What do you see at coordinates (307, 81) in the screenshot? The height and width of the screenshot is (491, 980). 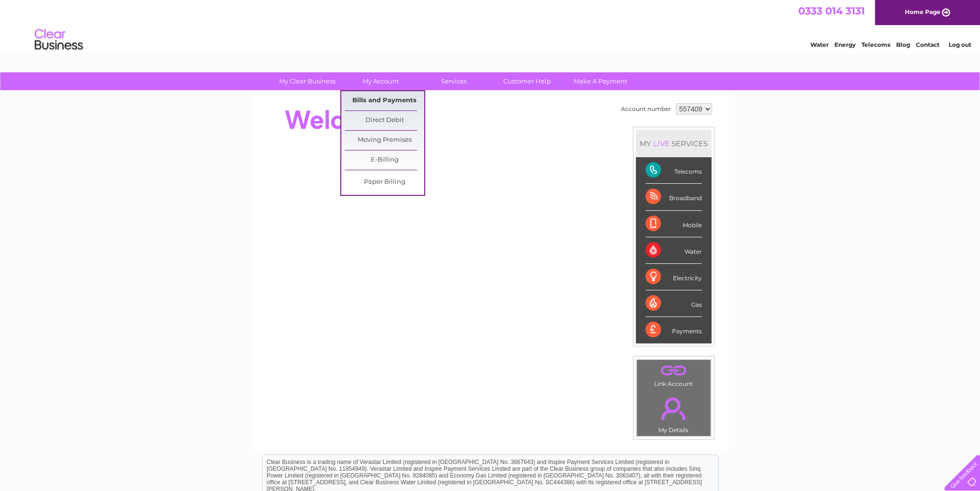 I see `a: My Clear Business` at bounding box center [307, 81].